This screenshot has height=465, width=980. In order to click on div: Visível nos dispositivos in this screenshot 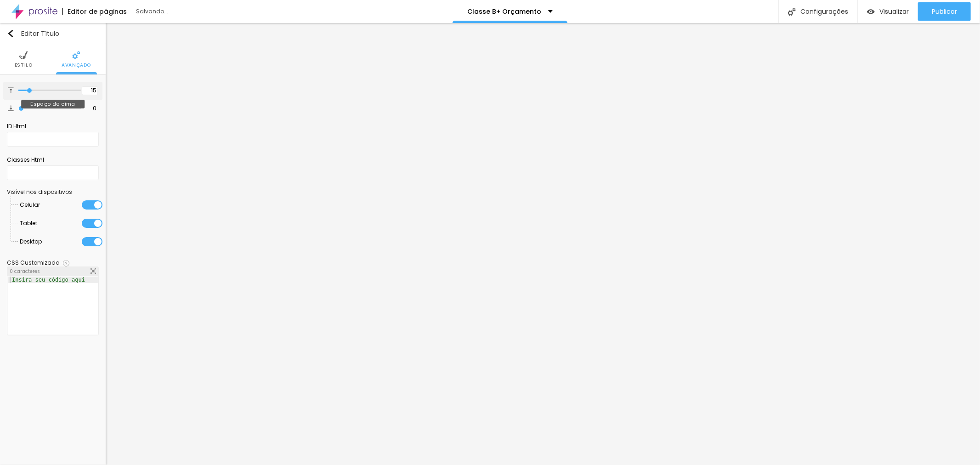, I will do `click(53, 193)`.